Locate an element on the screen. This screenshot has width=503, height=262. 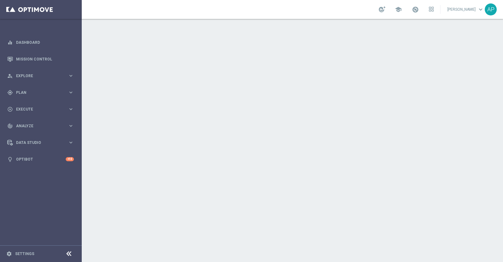
button: Mission Control is located at coordinates (41, 59).